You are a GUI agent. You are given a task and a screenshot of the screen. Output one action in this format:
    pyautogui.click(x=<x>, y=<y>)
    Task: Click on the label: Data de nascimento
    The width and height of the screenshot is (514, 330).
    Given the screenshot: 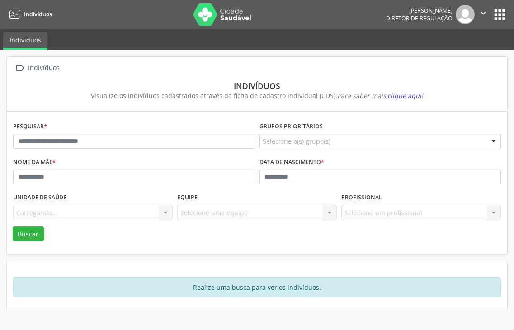 What is the action you would take?
    pyautogui.click(x=292, y=162)
    